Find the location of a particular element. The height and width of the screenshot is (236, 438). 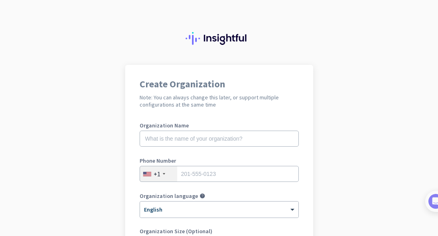

img: Insightful is located at coordinates (219, 38).